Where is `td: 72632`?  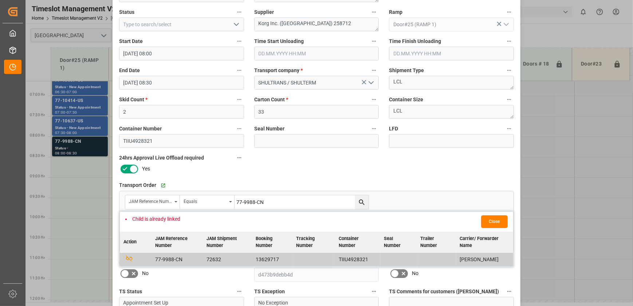
td: 72632 is located at coordinates (227, 260).